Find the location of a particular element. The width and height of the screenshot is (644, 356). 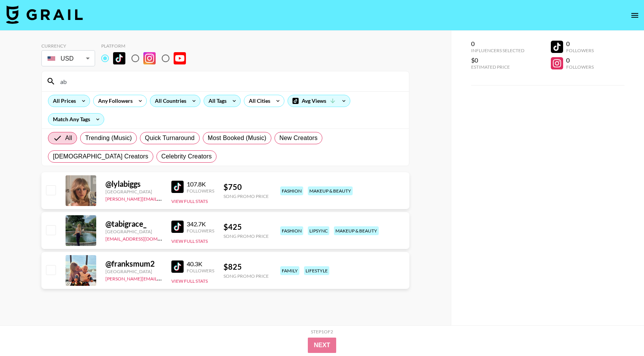

div: All Tags is located at coordinates (216, 101).